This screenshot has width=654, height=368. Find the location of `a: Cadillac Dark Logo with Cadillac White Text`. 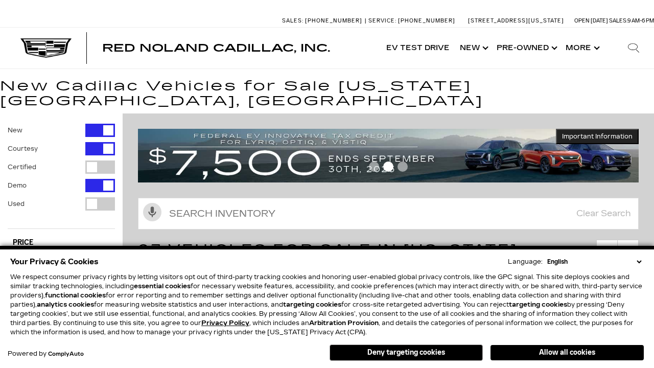

a: Cadillac Dark Logo with Cadillac White Text is located at coordinates (46, 48).